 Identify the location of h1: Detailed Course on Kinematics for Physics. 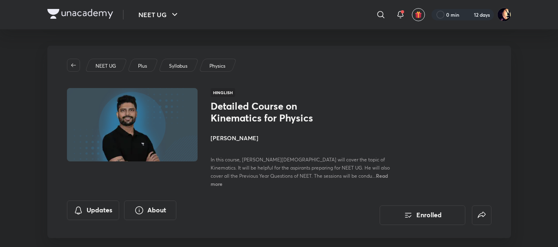
(277, 112).